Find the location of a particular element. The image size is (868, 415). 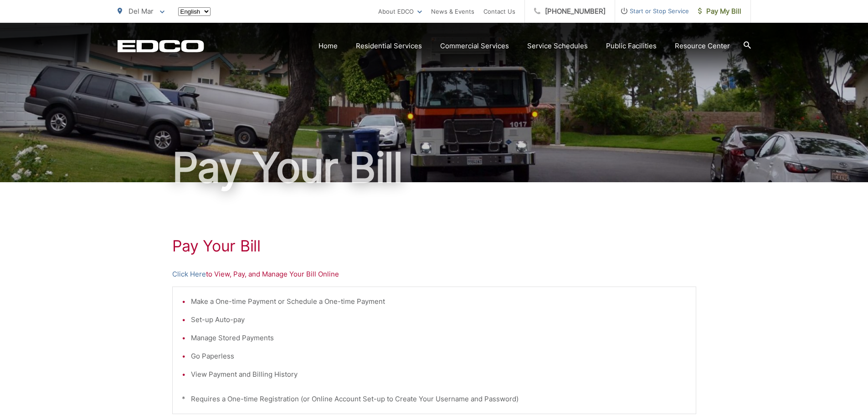

li: Make a One-time Payment or Schedule a One-time Payment is located at coordinates (439, 302).